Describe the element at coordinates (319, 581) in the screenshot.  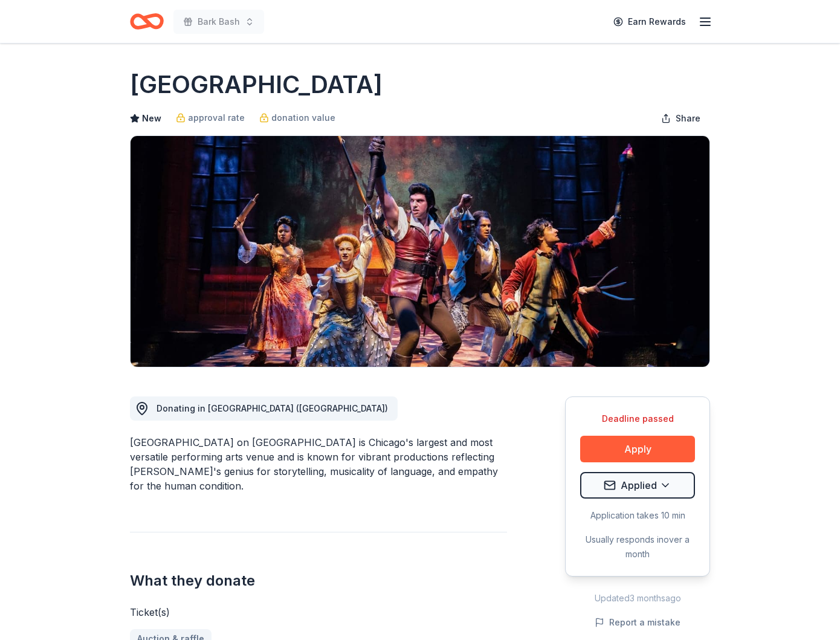
I see `h2: What they donate` at that location.